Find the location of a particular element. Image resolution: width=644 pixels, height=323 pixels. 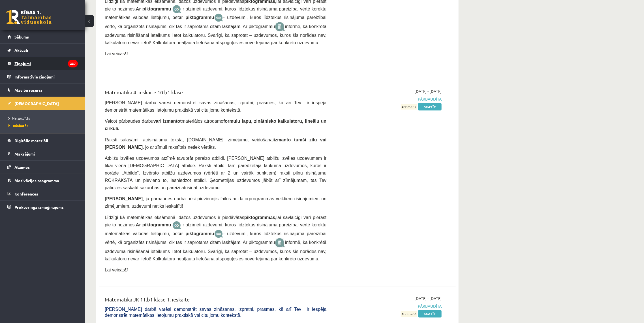

span: Līdzīgi kā matemātikas eksāmenā, dažos uzdevumos ir piedāvātas lai savlaicīgi vari pierast pie to... is located at coordinates (215, 238).